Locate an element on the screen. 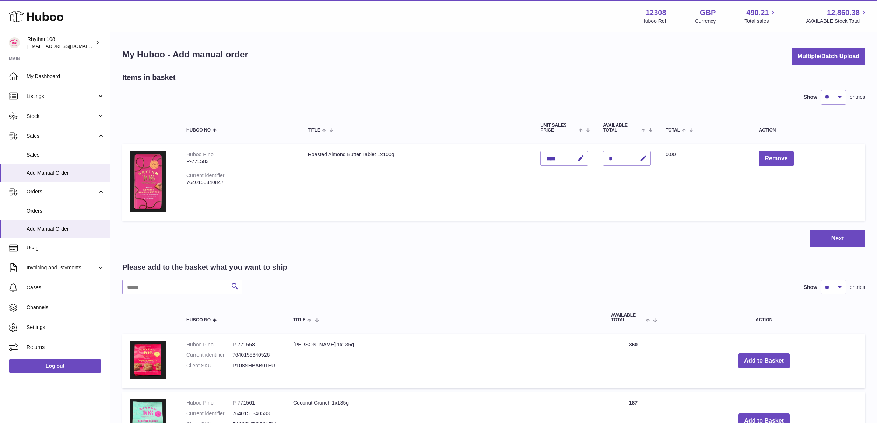  div: Currency is located at coordinates (706, 21).